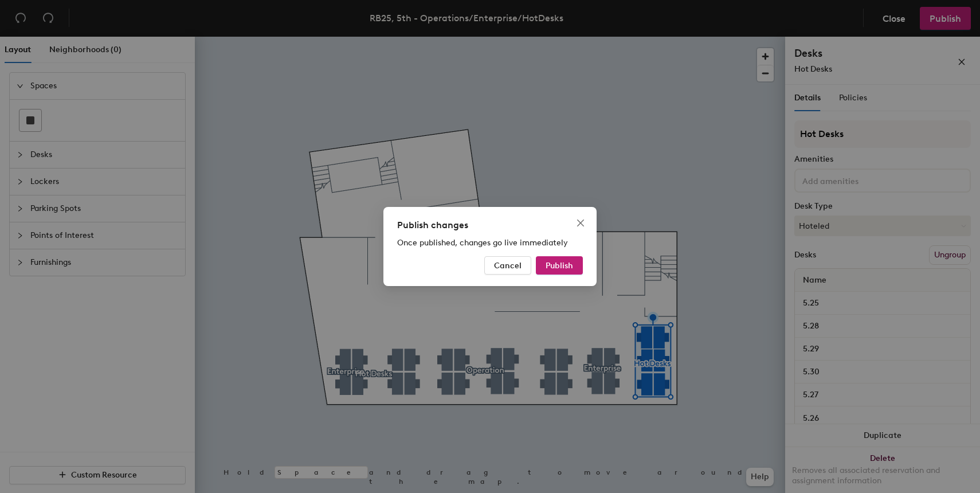  What do you see at coordinates (508, 266) in the screenshot?
I see `button: Cancel` at bounding box center [508, 266].